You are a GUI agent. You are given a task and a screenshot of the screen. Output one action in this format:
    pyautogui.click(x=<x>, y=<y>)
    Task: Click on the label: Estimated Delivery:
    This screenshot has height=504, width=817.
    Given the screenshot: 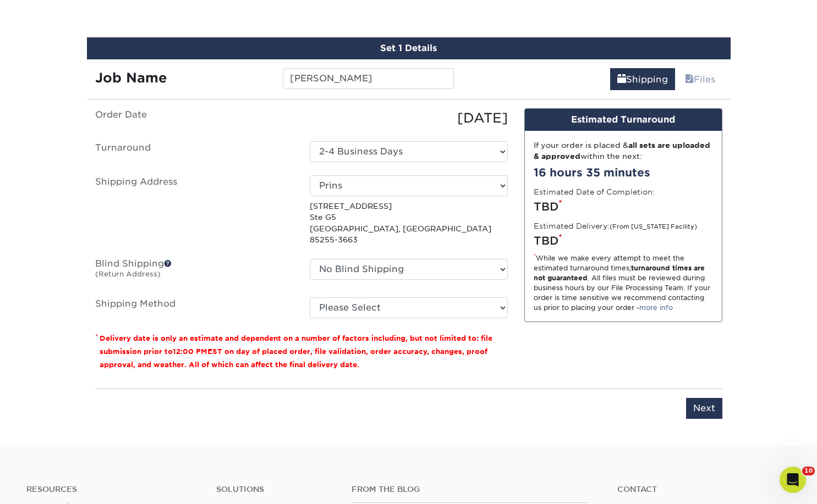 What is the action you would take?
    pyautogui.click(x=615, y=226)
    